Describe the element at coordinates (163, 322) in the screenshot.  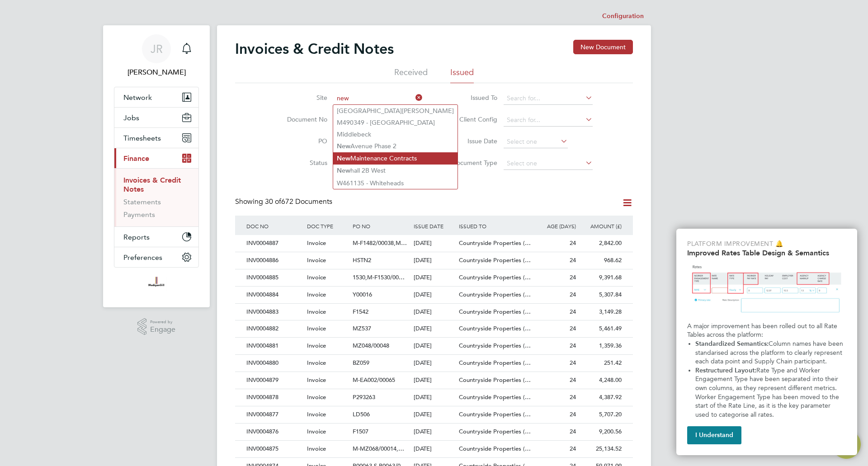
I see `span: Powered by` at that location.